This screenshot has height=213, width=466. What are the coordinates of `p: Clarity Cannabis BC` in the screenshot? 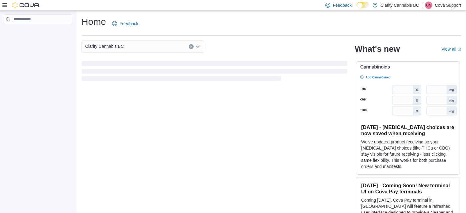 It's located at (400, 5).